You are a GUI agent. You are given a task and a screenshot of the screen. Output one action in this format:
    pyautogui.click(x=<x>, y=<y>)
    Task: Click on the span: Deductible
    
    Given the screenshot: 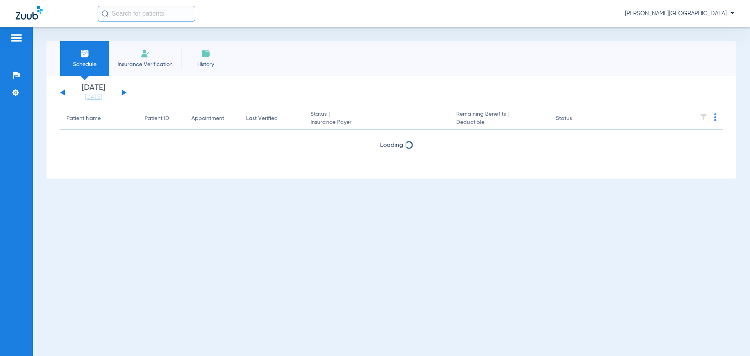 What is the action you would take?
    pyautogui.click(x=500, y=122)
    